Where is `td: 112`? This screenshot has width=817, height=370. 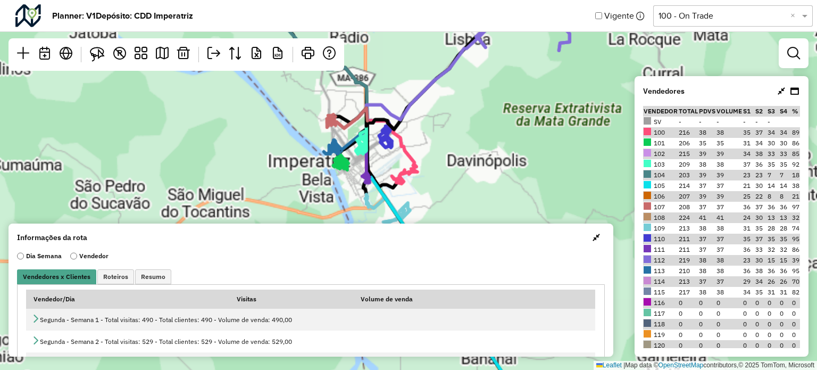 td: 112 is located at coordinates (661, 260).